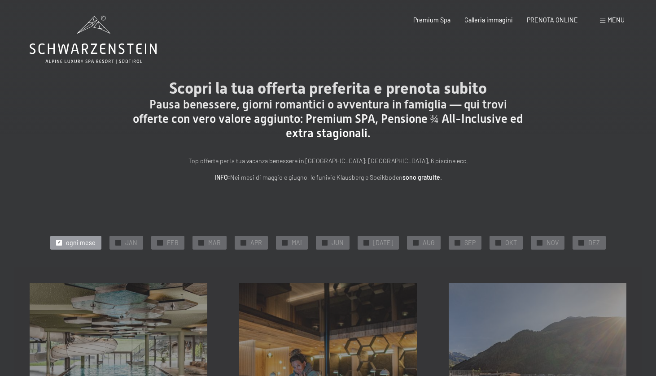 Image resolution: width=656 pixels, height=376 pixels. Describe the element at coordinates (552, 243) in the screenshot. I see `span: NOV` at that location.